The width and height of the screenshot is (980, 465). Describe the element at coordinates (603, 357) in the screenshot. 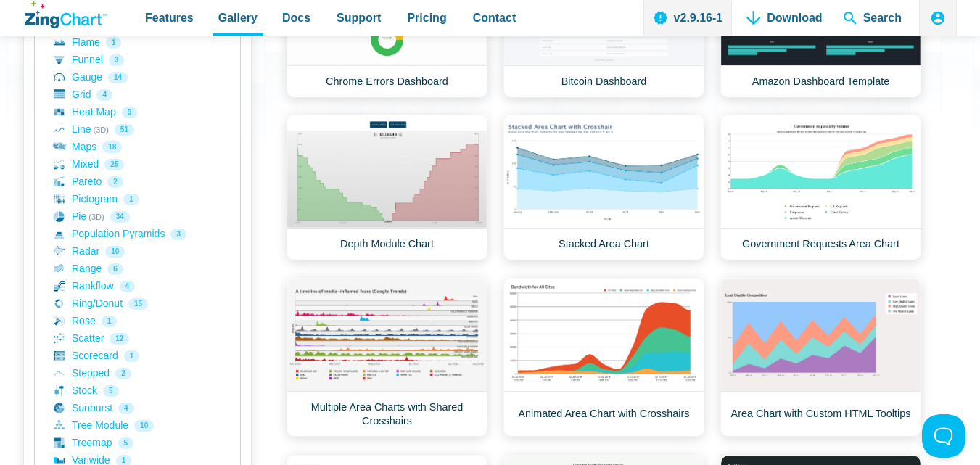

I see `a: Animated Area Chart with Crosshairs` at that location.